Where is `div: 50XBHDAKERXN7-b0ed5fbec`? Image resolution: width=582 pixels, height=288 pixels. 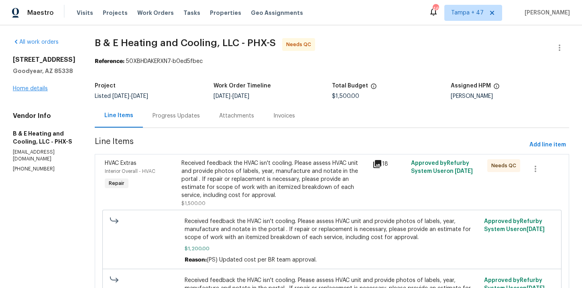
div: 50XBHDAKERXN7-b0ed5fbec is located at coordinates (332, 61).